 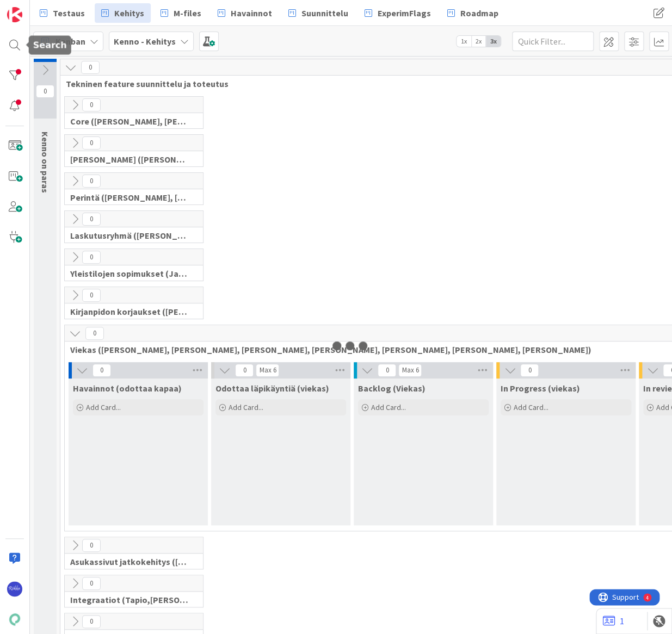 What do you see at coordinates (145, 41) in the screenshot?
I see `b: Kenno - Kehitys` at bounding box center [145, 41].